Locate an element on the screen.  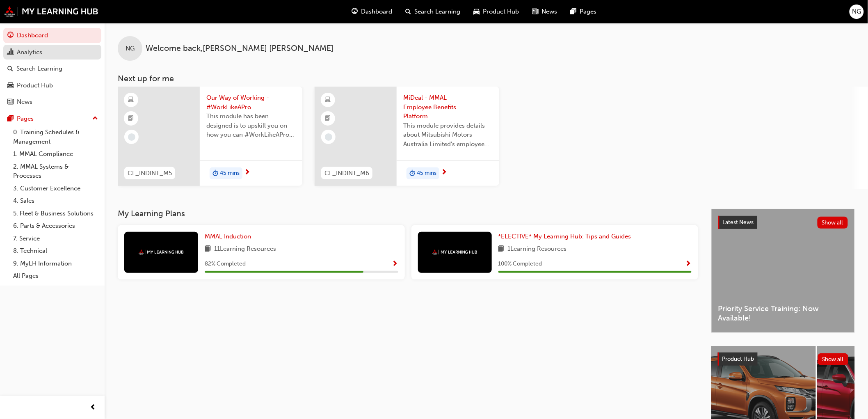
a: search-iconSearch Learning is located at coordinates (432, 11).